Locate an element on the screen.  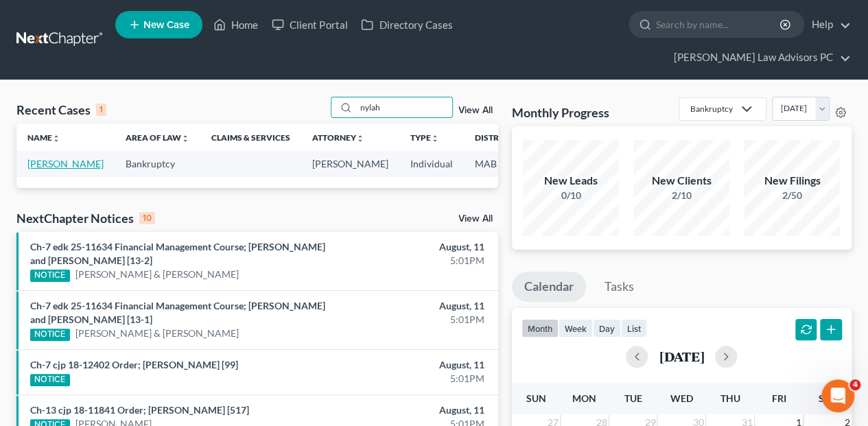
a: Attorneyunfold_more is located at coordinates (338, 137).